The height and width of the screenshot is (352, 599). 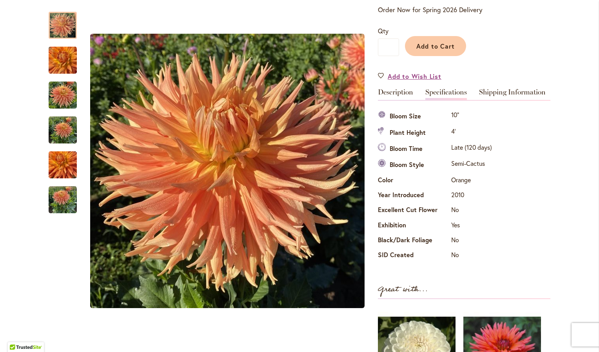 What do you see at coordinates (472, 116) in the screenshot?
I see `td: 10"` at bounding box center [472, 116].